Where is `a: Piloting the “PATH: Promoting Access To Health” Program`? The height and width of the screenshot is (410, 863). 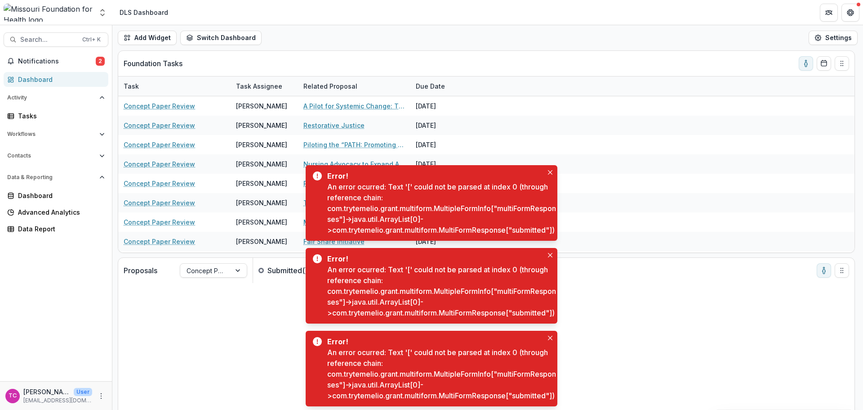
a: Piloting the “PATH: Promoting Access To Health” Program is located at coordinates (354, 144).